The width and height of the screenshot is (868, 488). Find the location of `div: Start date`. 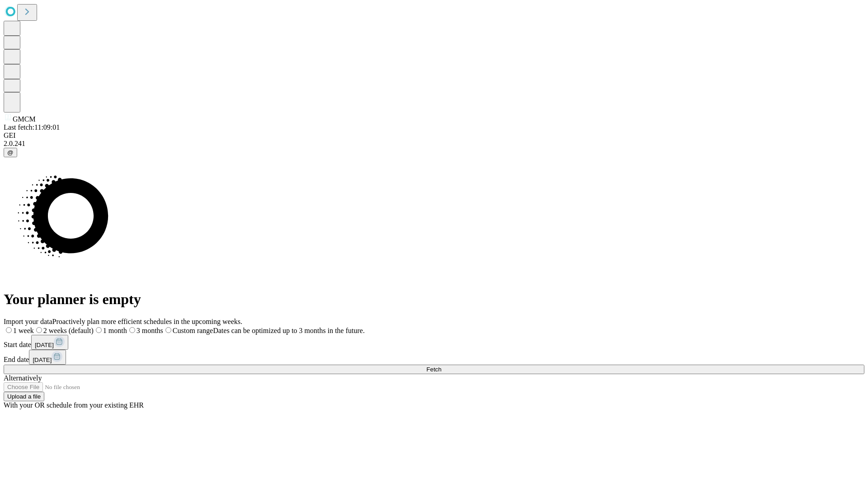

div: Start date is located at coordinates (434, 342).